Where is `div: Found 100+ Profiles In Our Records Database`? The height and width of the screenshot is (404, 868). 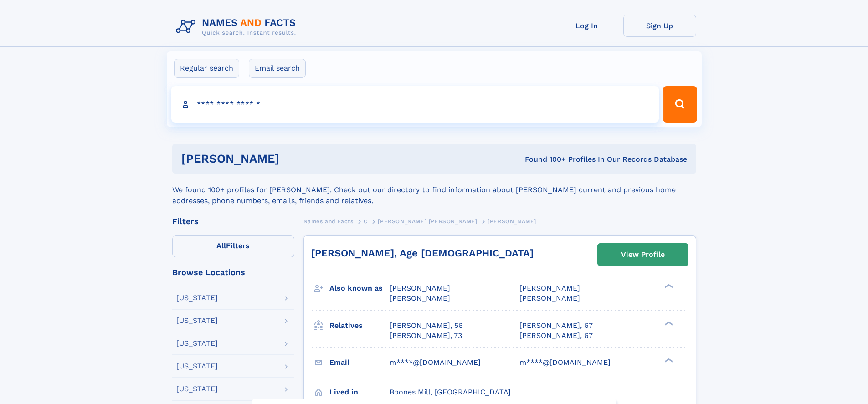
div: Found 100+ Profiles In Our Records Database is located at coordinates (544, 159).